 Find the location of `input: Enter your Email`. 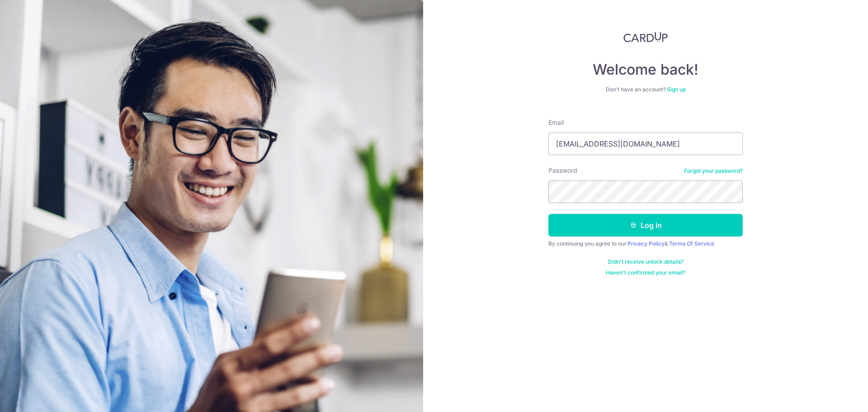

input: Enter your Email is located at coordinates (645, 143).